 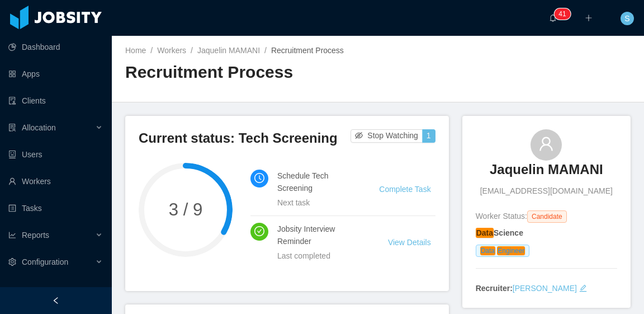 What do you see at coordinates (171, 50) in the screenshot?
I see `a: Workers` at bounding box center [171, 50].